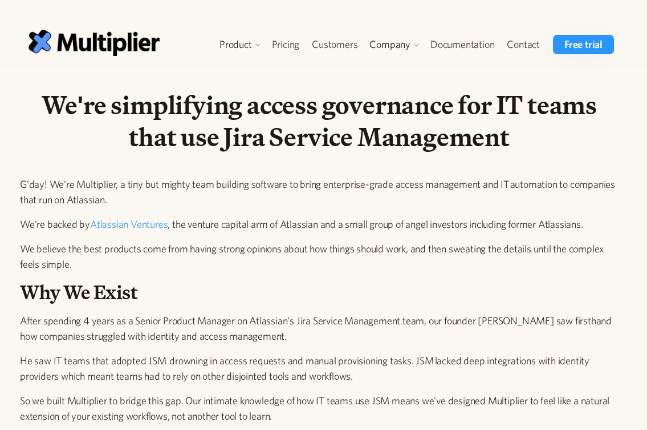 This screenshot has width=647, height=430. I want to click on a: Customers, so click(335, 44).